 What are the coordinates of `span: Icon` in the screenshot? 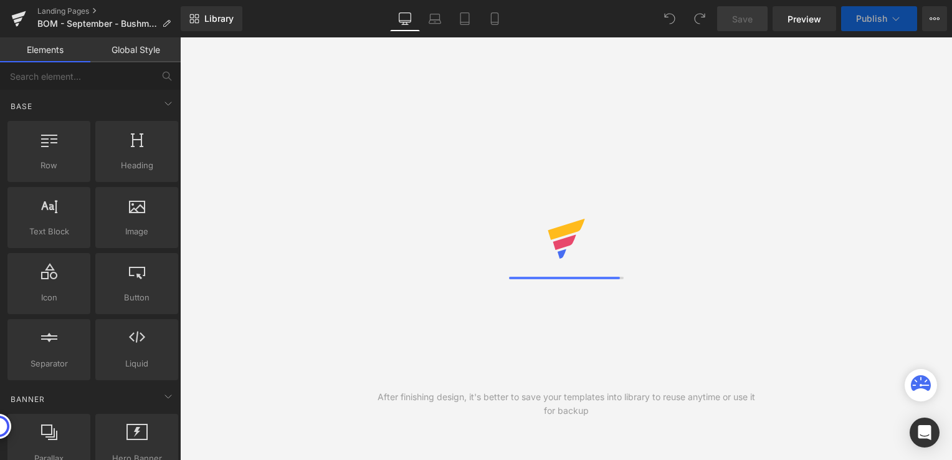 It's located at (49, 297).